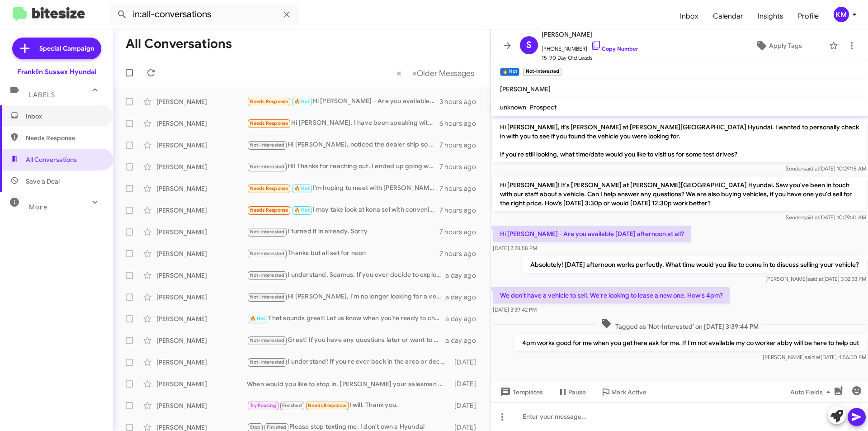 The image size is (868, 431). What do you see at coordinates (543, 107) in the screenshot?
I see `span: Prospect` at bounding box center [543, 107].